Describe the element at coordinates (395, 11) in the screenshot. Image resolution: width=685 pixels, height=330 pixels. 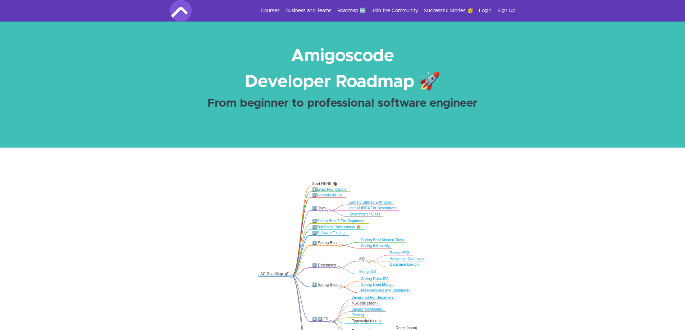
I see `a: Join the Community` at that location.